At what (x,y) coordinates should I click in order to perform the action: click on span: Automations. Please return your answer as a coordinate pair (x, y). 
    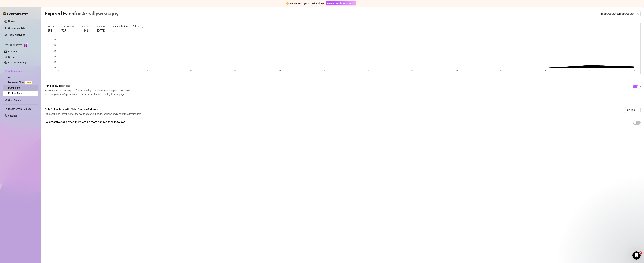
    Looking at the image, I should click on (21, 72).